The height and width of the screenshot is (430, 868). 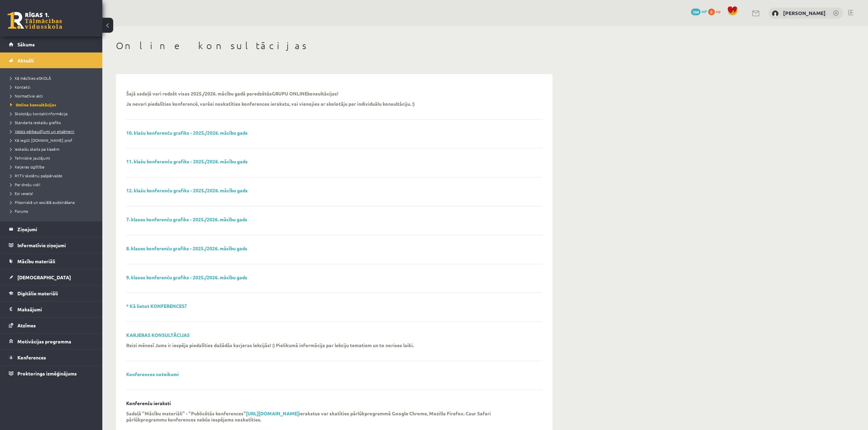 I want to click on a: Digitālie materiāli, so click(x=51, y=293).